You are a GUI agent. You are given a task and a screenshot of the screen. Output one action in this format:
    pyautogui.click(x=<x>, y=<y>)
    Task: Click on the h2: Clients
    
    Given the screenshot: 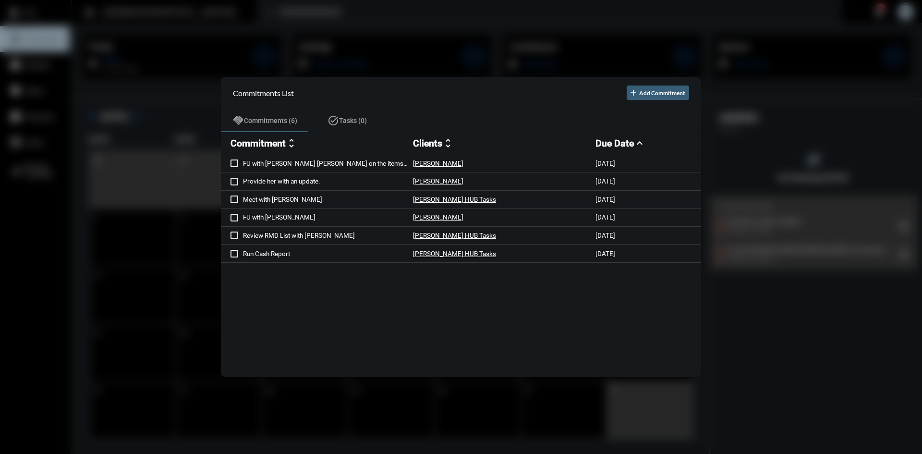 What is the action you would take?
    pyautogui.click(x=427, y=143)
    